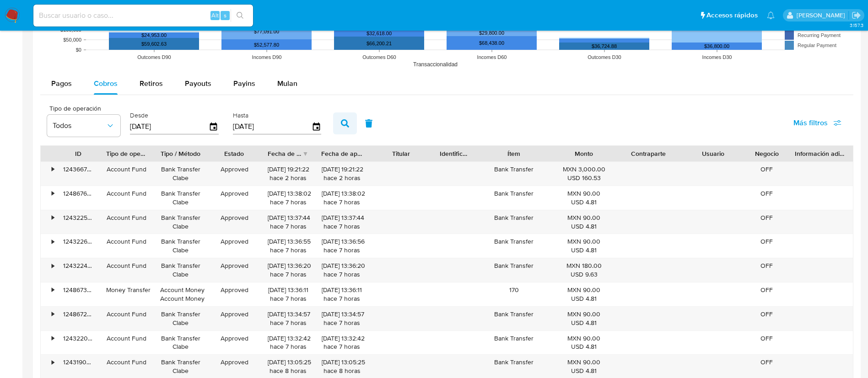  Describe the element at coordinates (770, 15) in the screenshot. I see `a: Notificaciones` at that location.